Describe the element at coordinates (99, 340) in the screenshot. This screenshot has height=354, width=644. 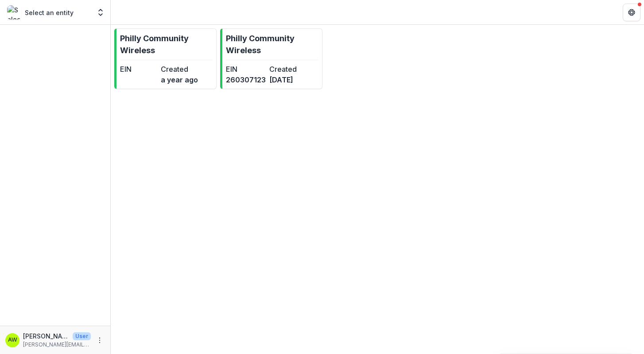
I see `button: More` at that location.